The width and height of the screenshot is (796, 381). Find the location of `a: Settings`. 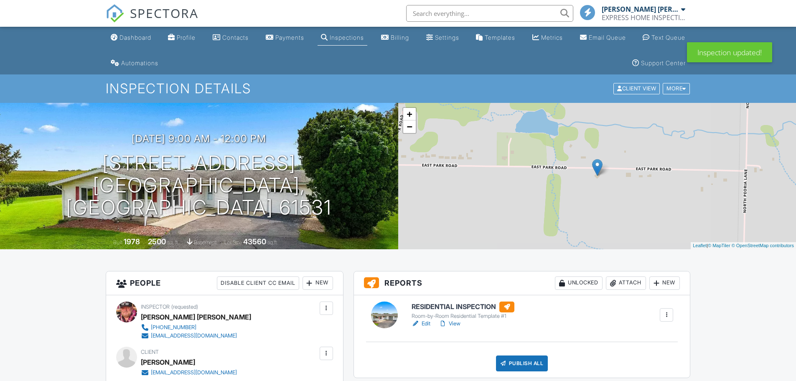

a: Settings is located at coordinates (442, 38).